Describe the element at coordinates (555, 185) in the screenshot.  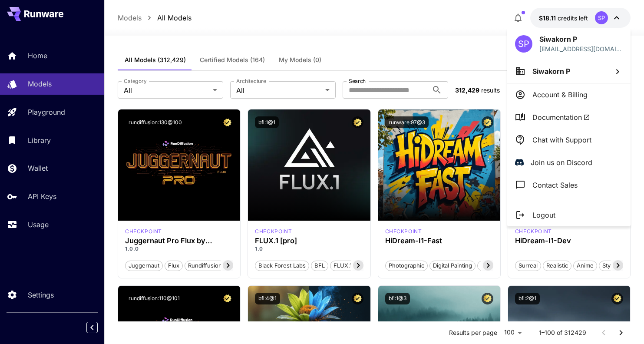
I see `p: Contact Sales` at that location.